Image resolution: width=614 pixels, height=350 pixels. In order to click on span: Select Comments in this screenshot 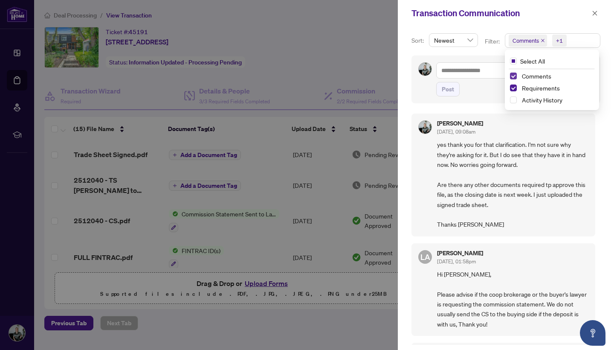, I will do `click(514, 76)`.